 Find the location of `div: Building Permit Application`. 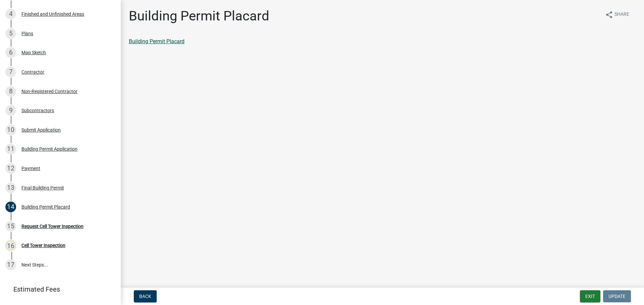

div: Building Permit Application is located at coordinates (50, 150).